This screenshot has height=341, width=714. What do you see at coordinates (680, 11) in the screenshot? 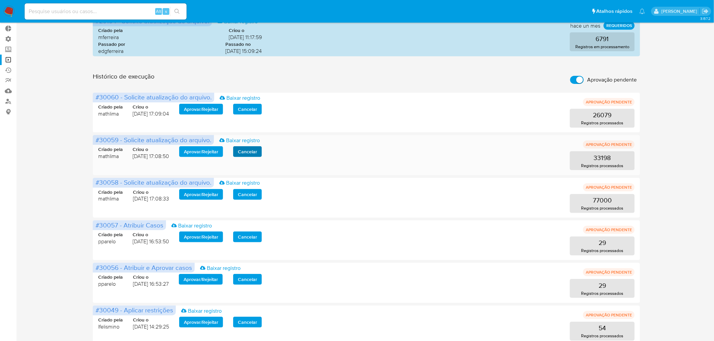
I see `p: sabrina.lima@mercadopago.com.br` at bounding box center [680, 11].